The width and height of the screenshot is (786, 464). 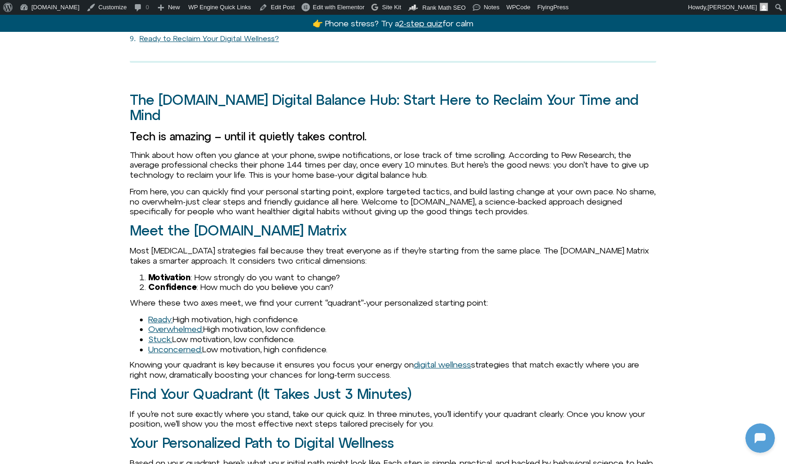 I want to click on h2: Find Your Quadrant (It Takes Just 3 Minutes), so click(x=393, y=394).